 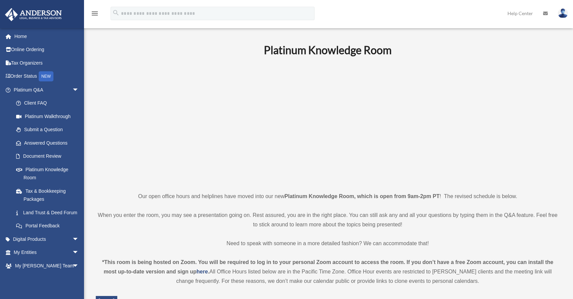 I want to click on p: When you enter the room, you may see a presentation going on. Rest assured, you are in the right ..., so click(x=328, y=220).